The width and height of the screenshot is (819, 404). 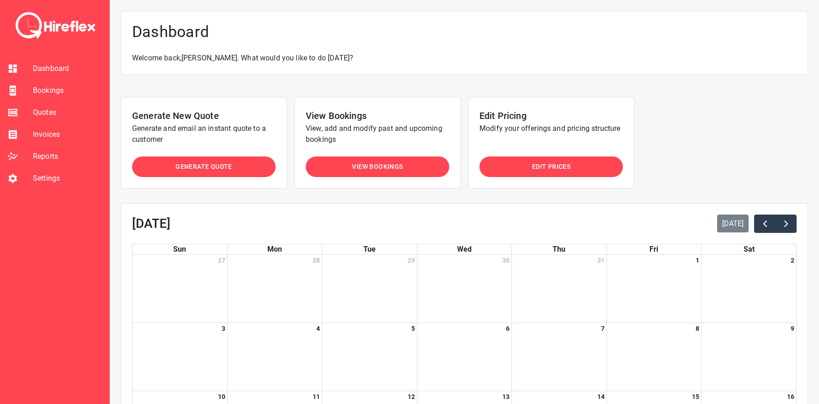 What do you see at coordinates (369, 288) in the screenshot?
I see `td: July 29, 2025` at bounding box center [369, 288].